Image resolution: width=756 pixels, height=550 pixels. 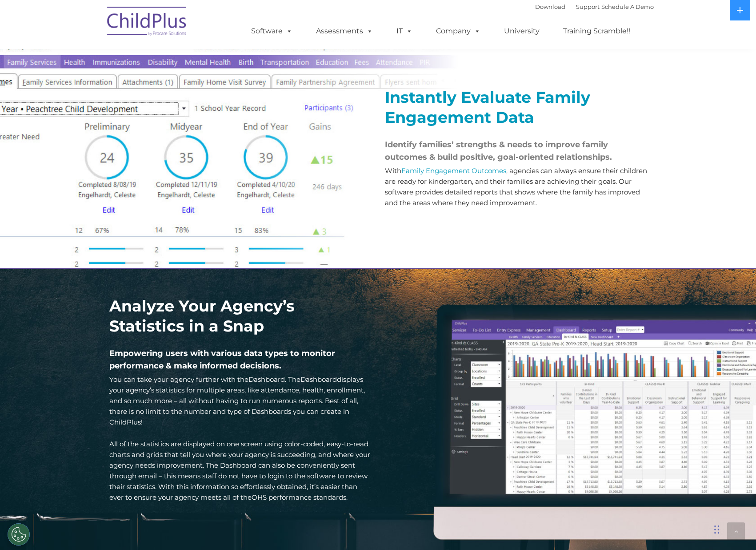 I want to click on p: With , agencies can always ensure their children are ready for kindergarten, and their families a..., so click(x=516, y=187).